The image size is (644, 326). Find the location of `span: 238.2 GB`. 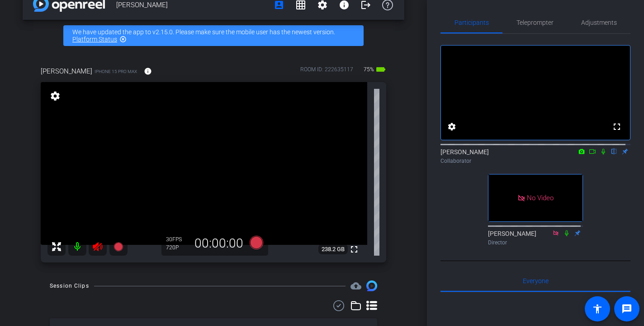

span: 238.2 GB is located at coordinates (332, 250).